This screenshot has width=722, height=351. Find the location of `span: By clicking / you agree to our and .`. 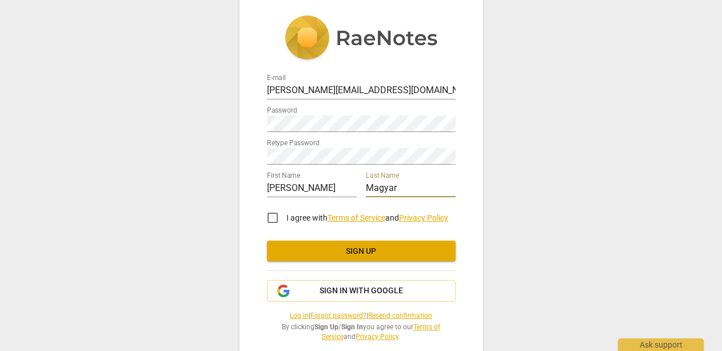

span: By clicking / you agree to our and . is located at coordinates (361, 332).